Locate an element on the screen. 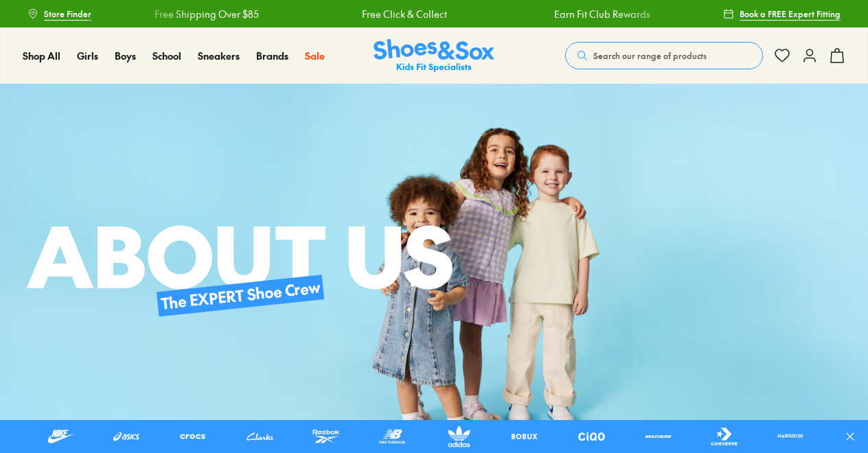 This screenshot has height=453, width=868. span: Girls is located at coordinates (87, 56).